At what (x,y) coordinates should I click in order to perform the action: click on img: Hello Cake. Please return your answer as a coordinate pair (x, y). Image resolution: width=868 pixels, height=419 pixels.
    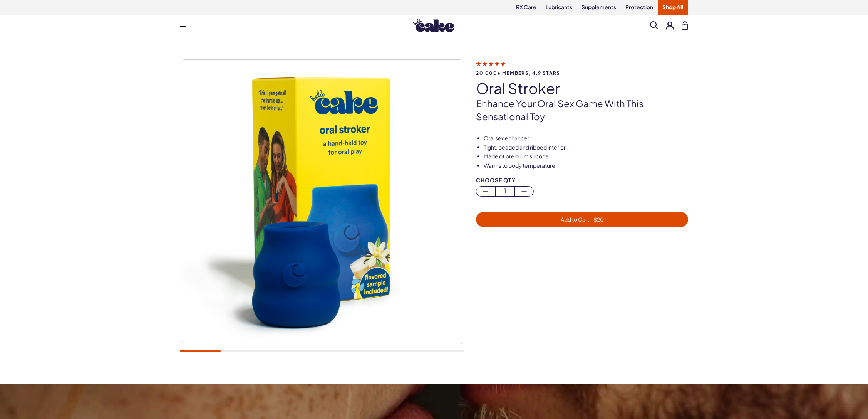
    Looking at the image, I should click on (434, 25).